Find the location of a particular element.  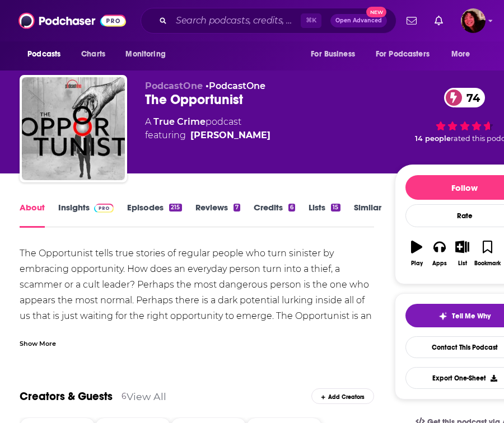

span: More is located at coordinates (461, 54).